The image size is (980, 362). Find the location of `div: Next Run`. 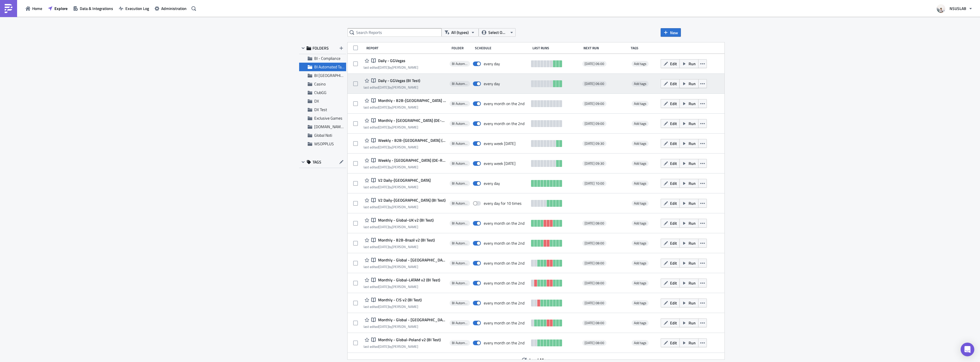

div: Next Run is located at coordinates (605, 48).